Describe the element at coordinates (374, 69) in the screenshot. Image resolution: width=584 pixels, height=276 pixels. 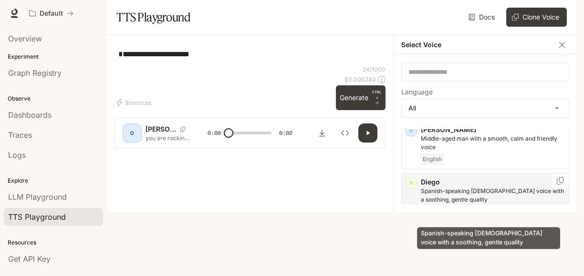
I see `p: 24 / 1000` at that location.